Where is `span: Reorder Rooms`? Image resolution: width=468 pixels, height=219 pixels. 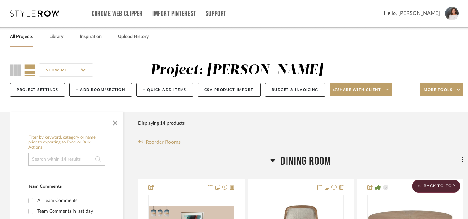
span: Reorder Rooms is located at coordinates (163, 142).